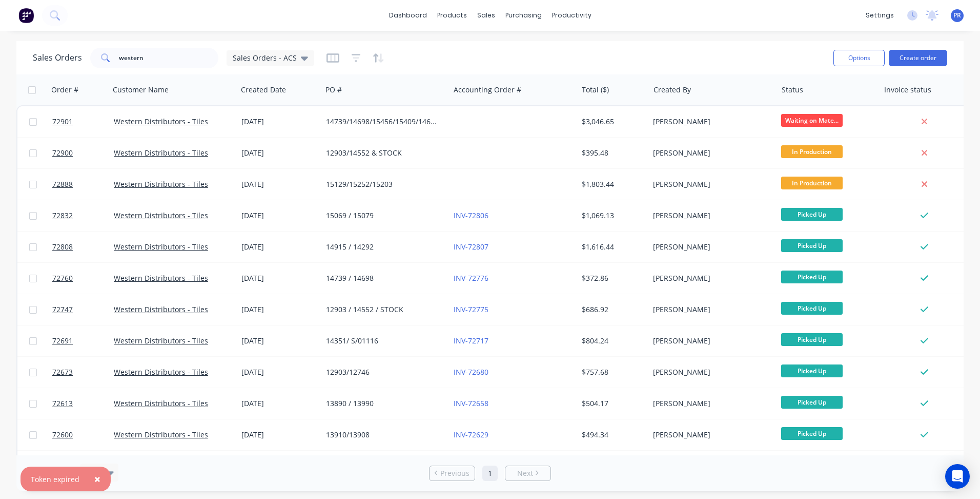 The height and width of the screenshot is (499, 980). Describe the element at coordinates (471, 340) in the screenshot. I see `a: INV-72717` at that location.